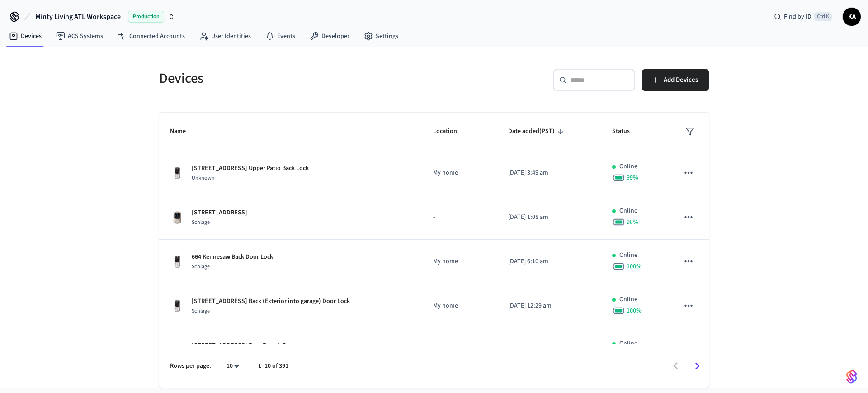 The image size is (868, 393). I want to click on span: Minty Living ATL Workspace, so click(78, 17).